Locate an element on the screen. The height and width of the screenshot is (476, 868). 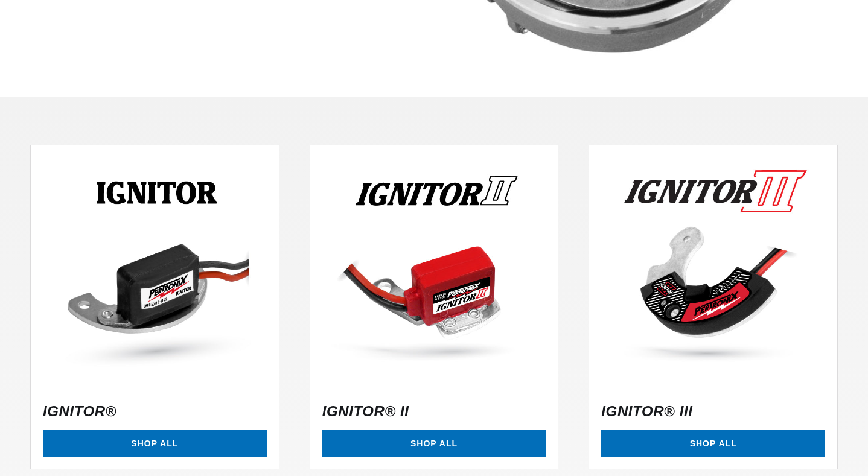
h5: Ignitor® II is located at coordinates (366, 412).